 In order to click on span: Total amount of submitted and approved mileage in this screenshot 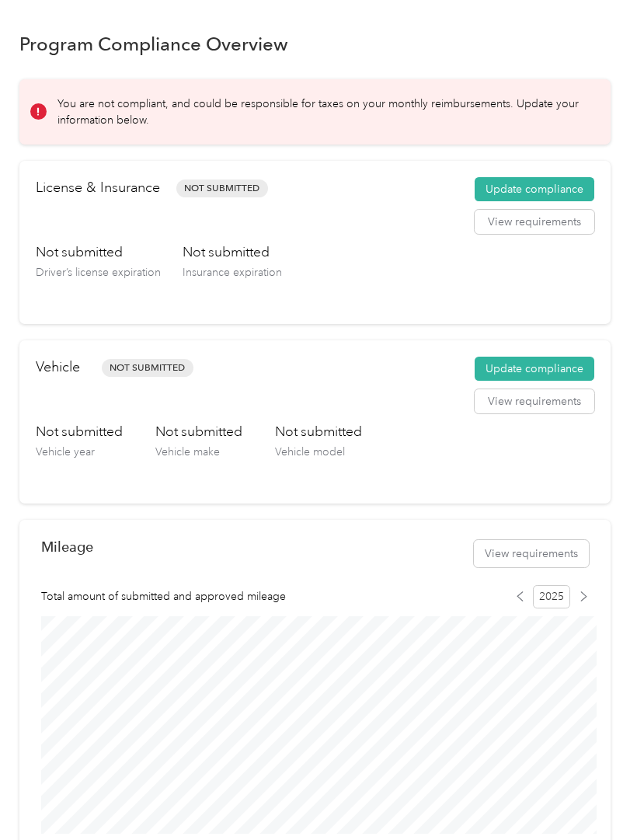, I will do `click(163, 596)`.